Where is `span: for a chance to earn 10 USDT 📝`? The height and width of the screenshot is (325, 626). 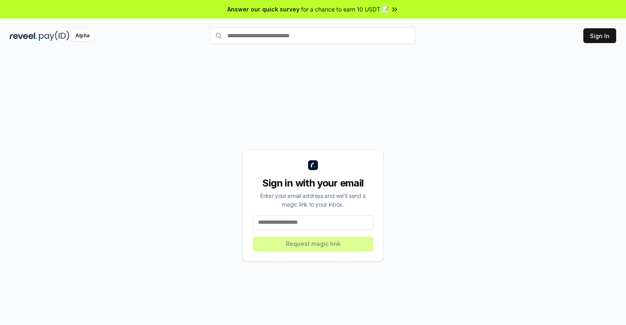 span: for a chance to earn 10 USDT 📝 is located at coordinates (345, 9).